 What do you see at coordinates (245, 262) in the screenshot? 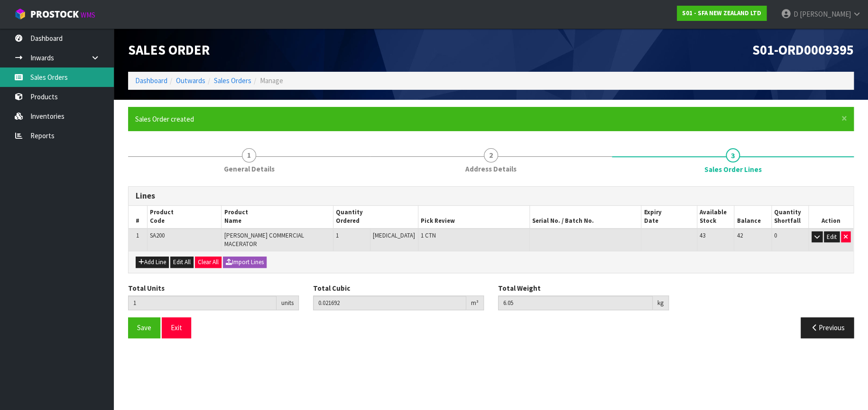
I see `button: Import Lines` at bounding box center [245, 262].